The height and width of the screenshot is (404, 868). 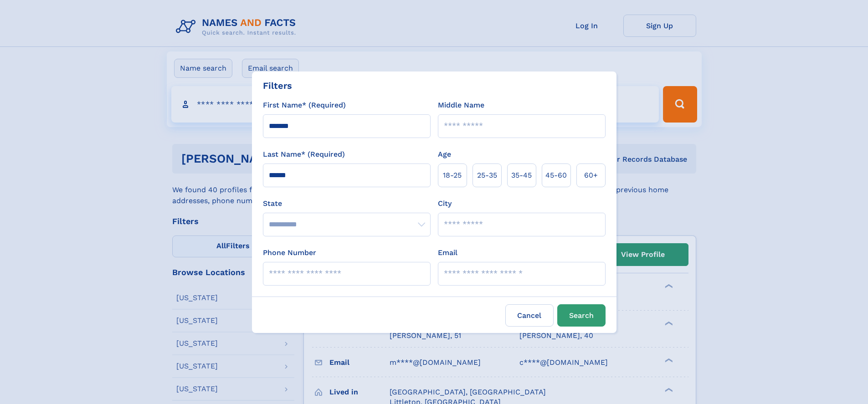 I want to click on span: 35‑45, so click(x=521, y=176).